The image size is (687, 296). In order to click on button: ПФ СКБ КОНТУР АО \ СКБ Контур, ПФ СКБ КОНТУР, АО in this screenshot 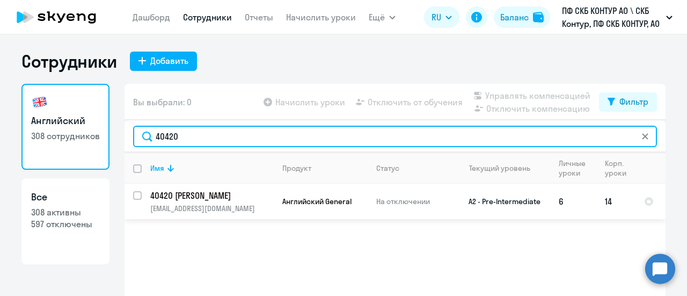, I will do `click(617, 17)`.